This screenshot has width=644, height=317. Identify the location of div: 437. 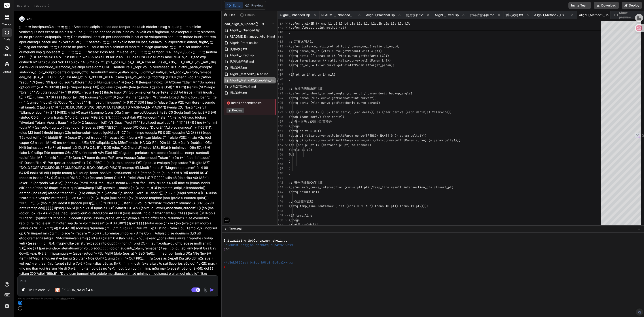
(280, 159).